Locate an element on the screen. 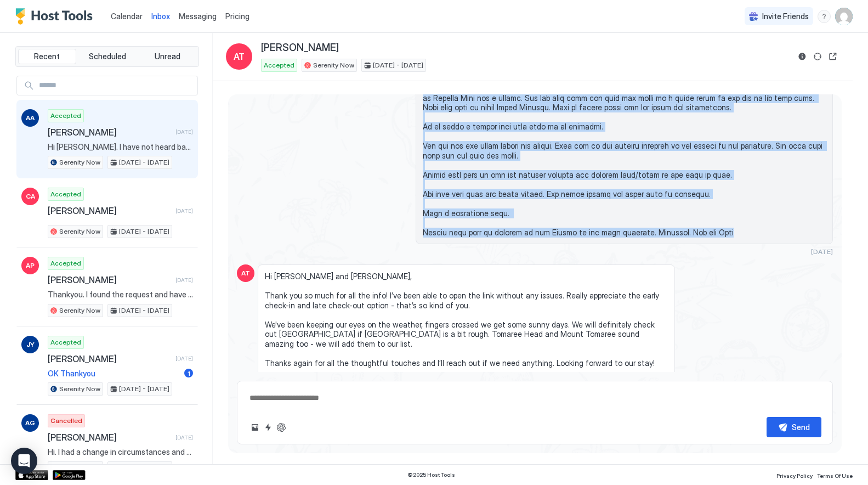  a: Messaging is located at coordinates (197, 16).